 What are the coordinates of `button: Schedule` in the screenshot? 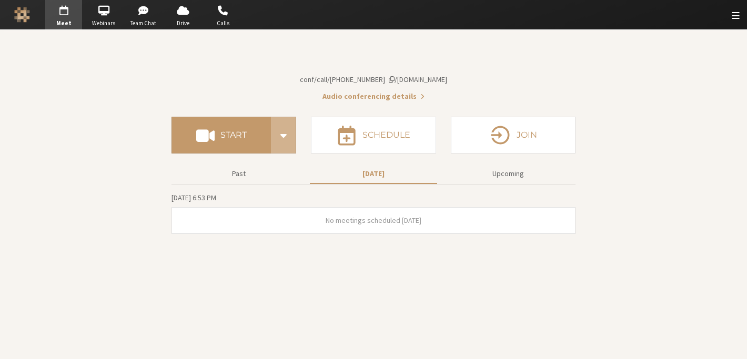 It's located at (373, 135).